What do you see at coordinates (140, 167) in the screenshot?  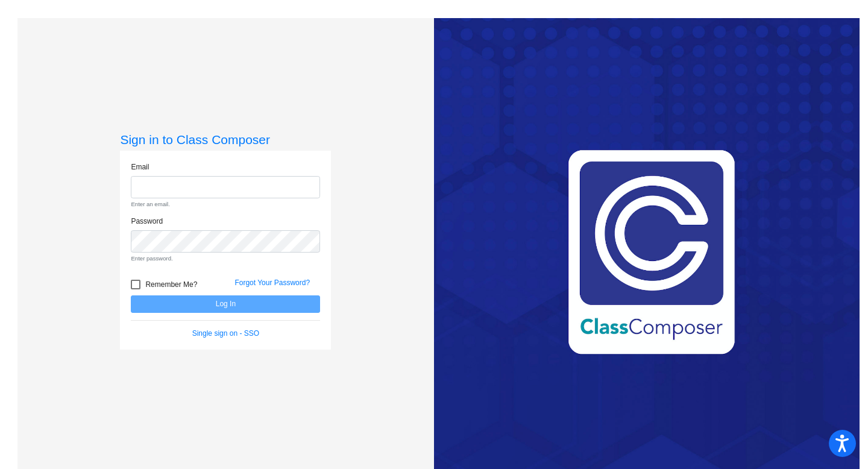 I see `label: Email` at bounding box center [140, 167].